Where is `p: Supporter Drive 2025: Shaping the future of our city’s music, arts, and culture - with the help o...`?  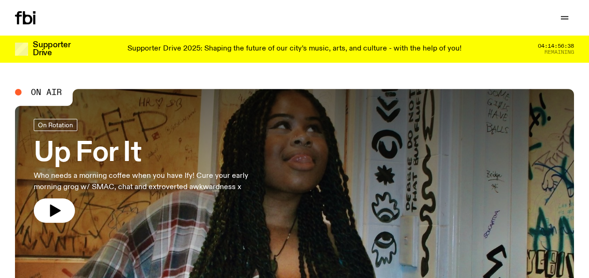 p: Supporter Drive 2025: Shaping the future of our city’s music, arts, and culture - with the help o... is located at coordinates (294, 49).